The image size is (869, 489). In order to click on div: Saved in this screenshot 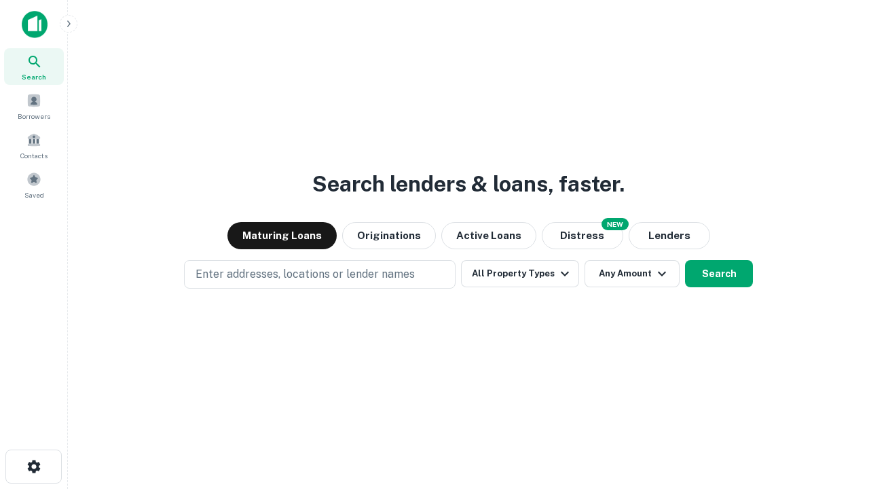, I will do `click(34, 185)`.